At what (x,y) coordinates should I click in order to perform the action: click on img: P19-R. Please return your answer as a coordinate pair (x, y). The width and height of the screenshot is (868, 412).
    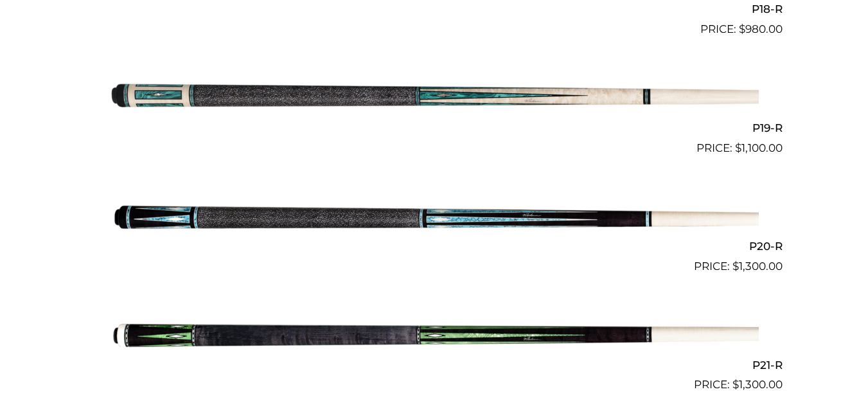
    Looking at the image, I should click on (434, 97).